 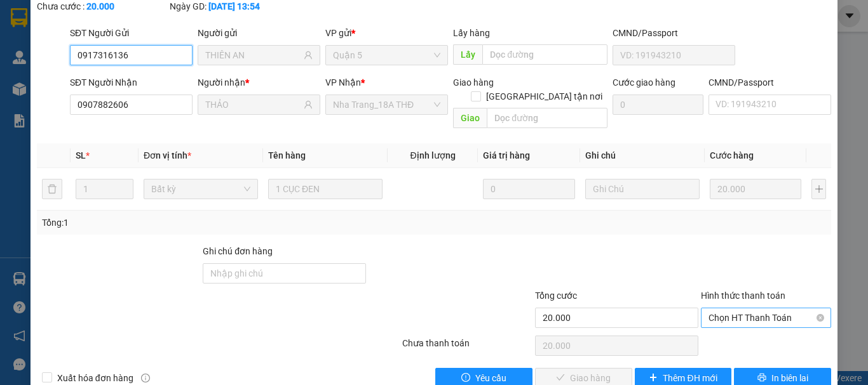 What do you see at coordinates (52, 189) in the screenshot?
I see `button: delete` at bounding box center [52, 189].